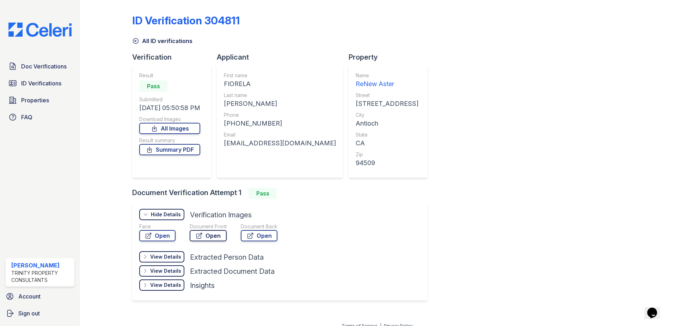 This screenshot has width=674, height=326. What do you see at coordinates (29, 296) in the screenshot?
I see `span: Account` at bounding box center [29, 296].